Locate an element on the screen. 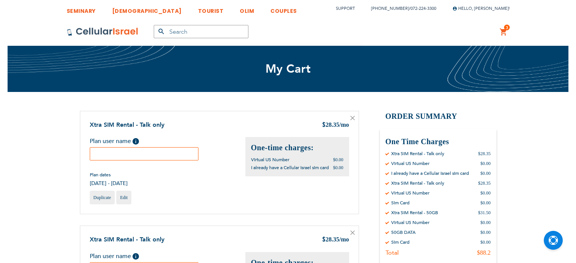 Image resolution: width=576 pixels, height=263 pixels. div: Total is located at coordinates (392, 253).